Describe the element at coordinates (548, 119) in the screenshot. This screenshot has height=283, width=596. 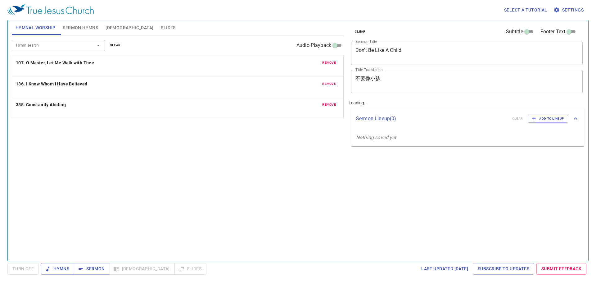
I see `span: Add to Lineup` at that location.